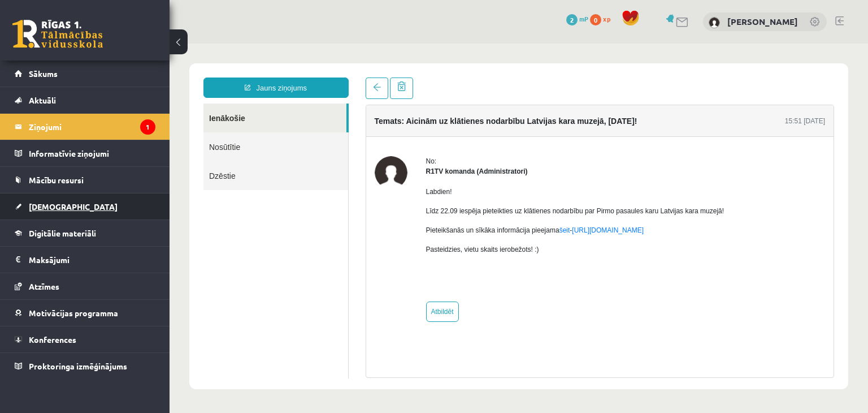 This screenshot has width=868, height=413. I want to click on span: 0, so click(595, 20).